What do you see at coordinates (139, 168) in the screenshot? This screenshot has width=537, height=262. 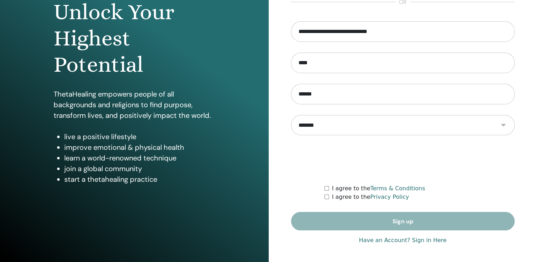 I see `li: join a global community` at bounding box center [139, 168].